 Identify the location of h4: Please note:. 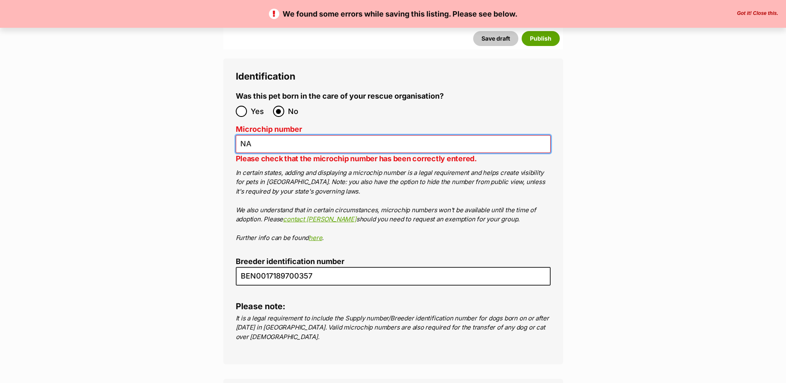
(393, 306).